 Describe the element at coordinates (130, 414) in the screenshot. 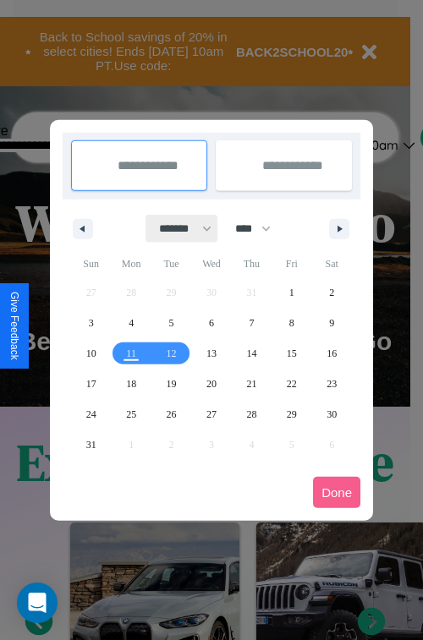

I see `button: 25` at that location.